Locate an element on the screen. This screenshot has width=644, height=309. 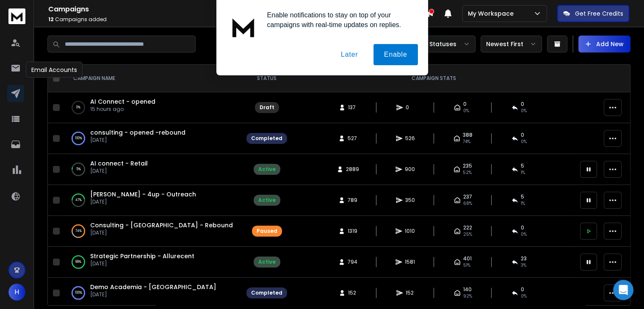
button: Enable is located at coordinates (395, 55).